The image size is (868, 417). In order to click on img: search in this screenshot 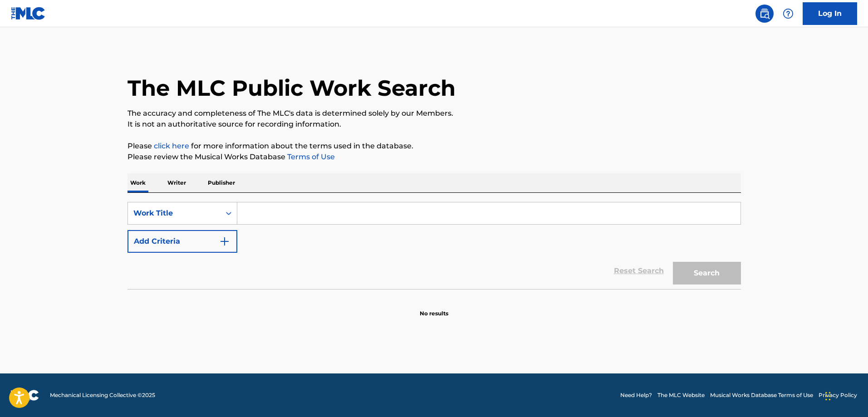, I will do `click(764, 13)`.